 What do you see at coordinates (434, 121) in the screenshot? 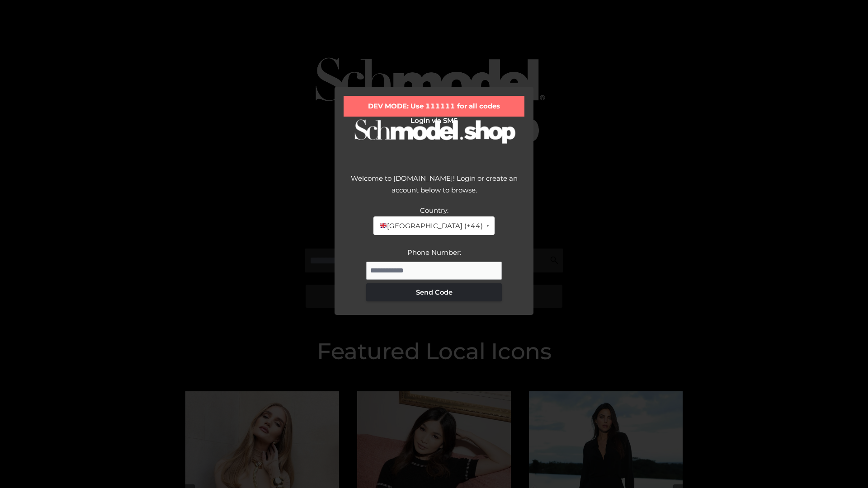
I see `h2: Login via SMS` at bounding box center [434, 121].